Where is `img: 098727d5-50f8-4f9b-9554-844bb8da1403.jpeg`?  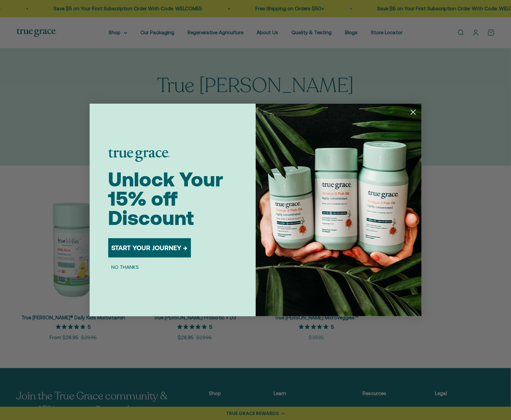
img: 098727d5-50f8-4f9b-9554-844bb8da1403.jpeg is located at coordinates (339, 210).